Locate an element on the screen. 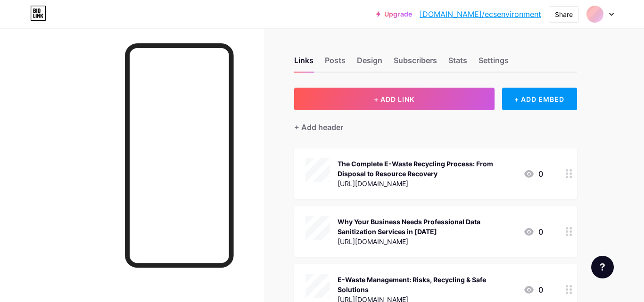  div: Settings is located at coordinates (494, 63).